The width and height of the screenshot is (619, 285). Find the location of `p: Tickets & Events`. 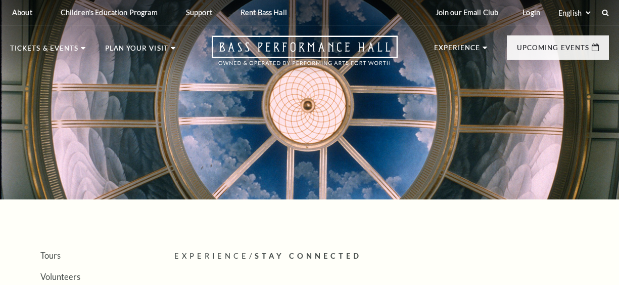

p: Tickets & Events is located at coordinates (44, 51).